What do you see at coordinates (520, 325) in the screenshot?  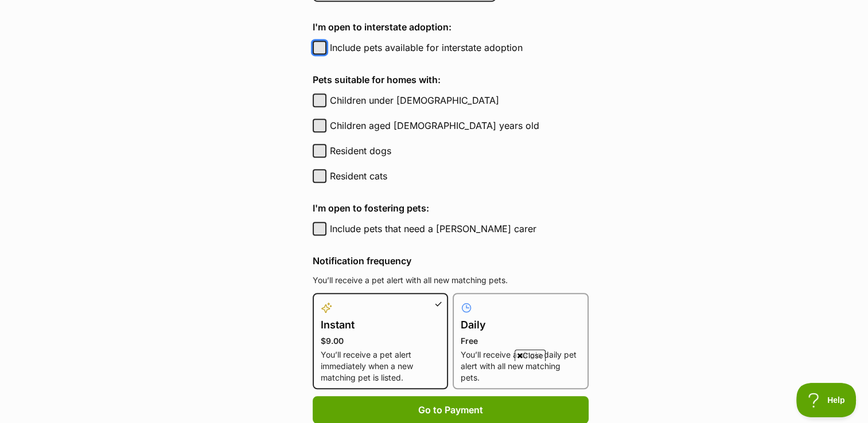 I see `h4: Daily` at bounding box center [520, 325].